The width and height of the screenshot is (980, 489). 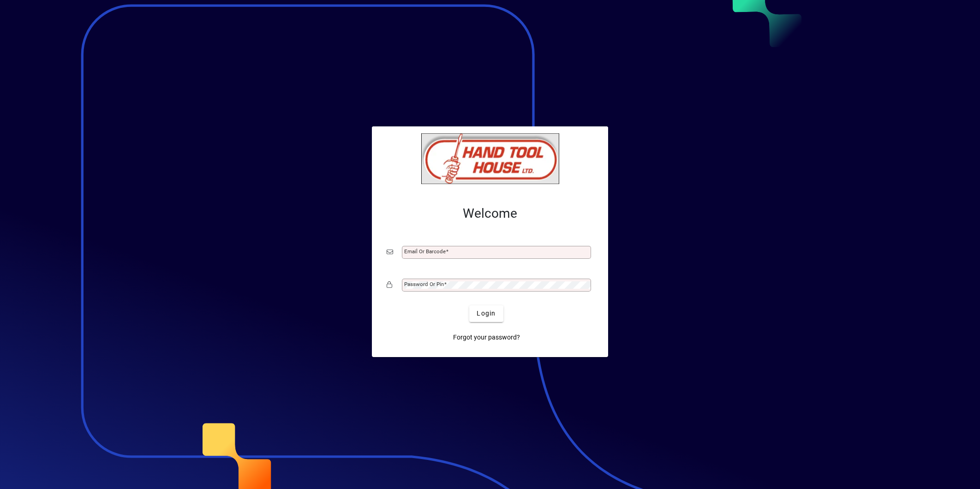 I want to click on span: Login, so click(x=486, y=313).